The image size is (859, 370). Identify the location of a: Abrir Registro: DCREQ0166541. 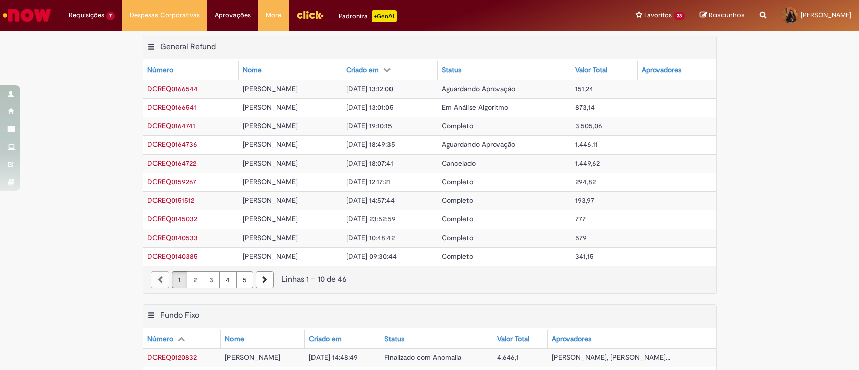
(172, 107).